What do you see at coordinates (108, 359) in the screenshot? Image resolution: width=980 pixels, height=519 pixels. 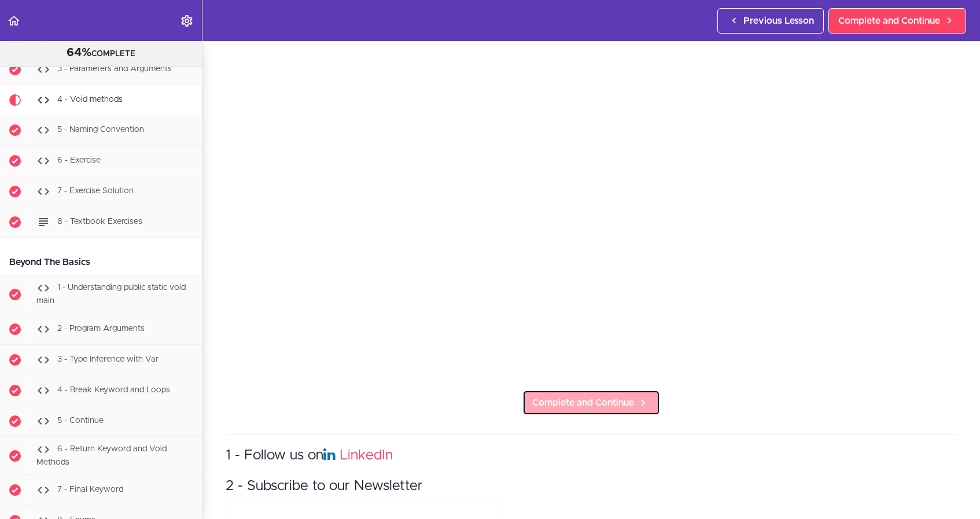 I see `span: 3 - Type Inference with Var` at bounding box center [108, 359].